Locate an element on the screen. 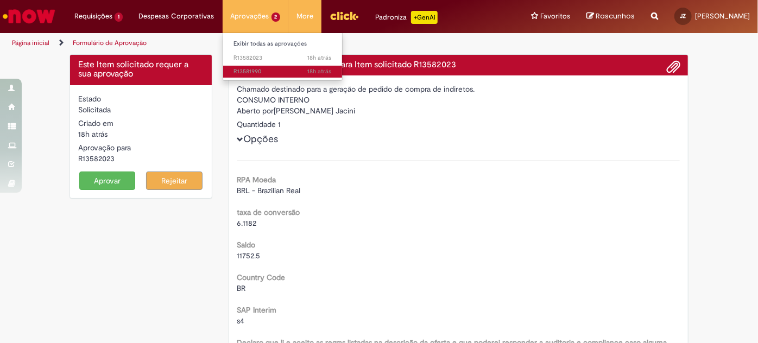 This screenshot has width=758, height=343. ul: Trilhas de página is located at coordinates (252, 43).